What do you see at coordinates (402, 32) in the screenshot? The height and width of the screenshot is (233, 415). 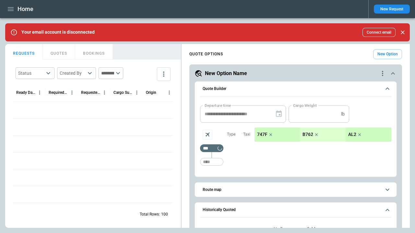 I see `div: dismiss` at bounding box center [402, 32].